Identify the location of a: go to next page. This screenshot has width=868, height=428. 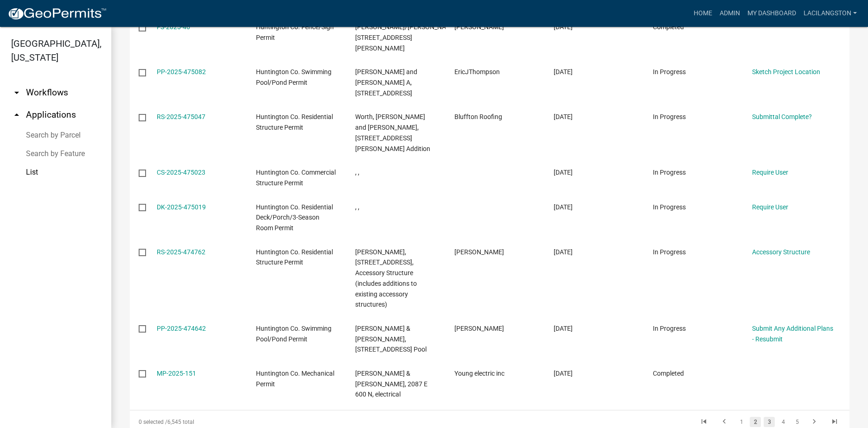
(814, 422).